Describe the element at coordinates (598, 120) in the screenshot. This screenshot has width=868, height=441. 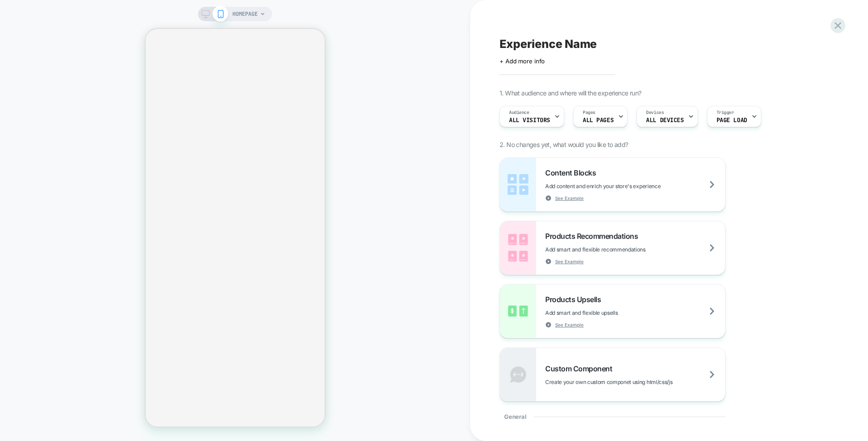
I see `span: ALL PAGES` at that location.